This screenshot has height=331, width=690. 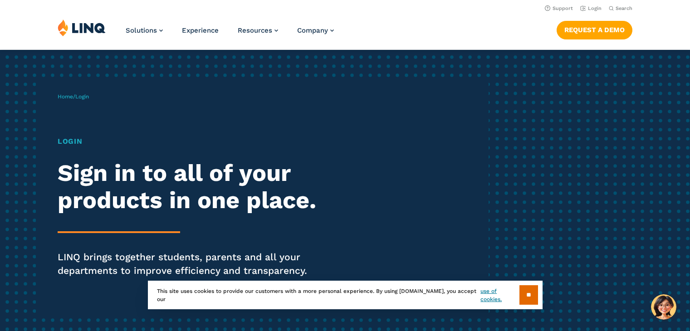 I want to click on span: Login, so click(x=82, y=97).